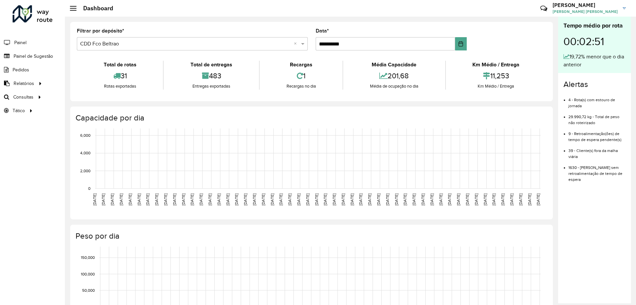 Image resolution: width=636 pixels, height=305 pixels. I want to click on span: Painel, so click(20, 42).